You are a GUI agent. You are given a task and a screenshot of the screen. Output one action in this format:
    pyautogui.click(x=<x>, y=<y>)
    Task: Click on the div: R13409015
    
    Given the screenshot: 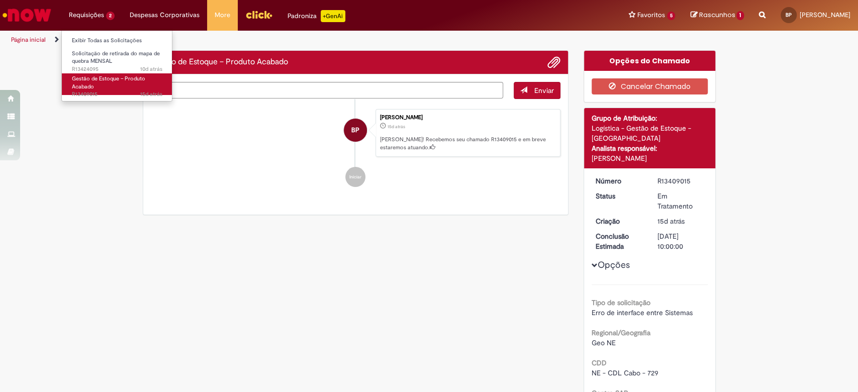 What is the action you would take?
    pyautogui.click(x=680, y=181)
    